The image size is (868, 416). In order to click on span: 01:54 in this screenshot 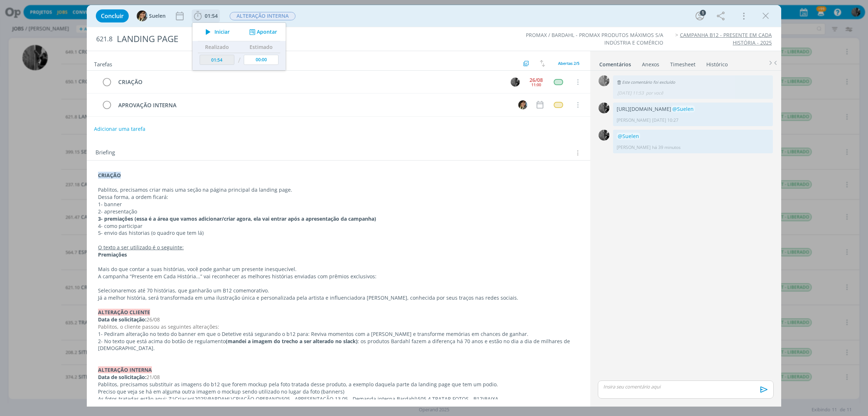, I will do `click(212, 15)`.